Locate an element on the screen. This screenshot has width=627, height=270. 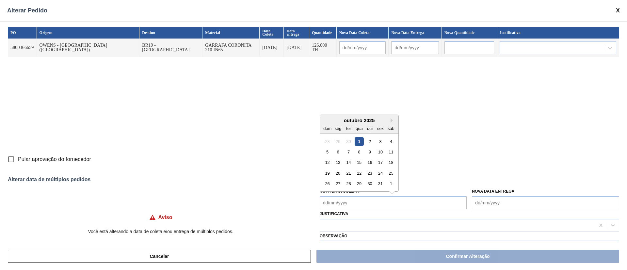
button: Cancelar is located at coordinates (159, 256).